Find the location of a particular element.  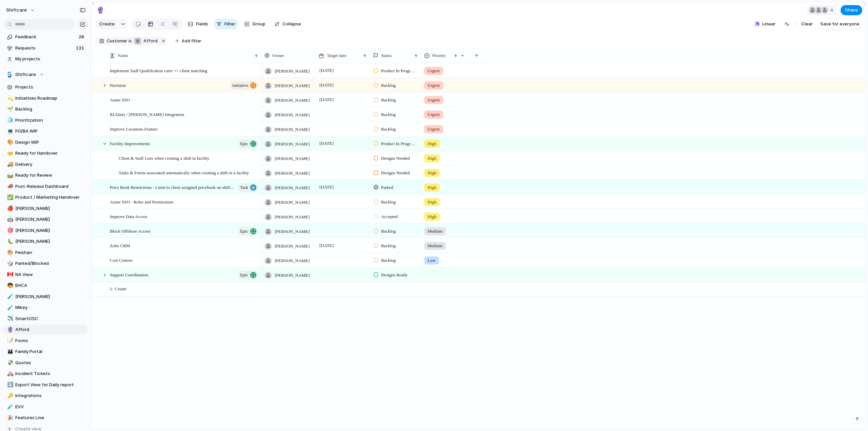

span: Requests is located at coordinates (45, 48).